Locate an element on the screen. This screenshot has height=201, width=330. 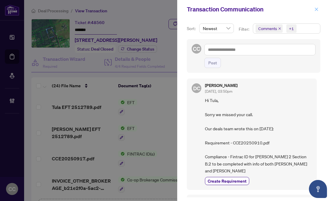
p: Sort: is located at coordinates (192, 29).